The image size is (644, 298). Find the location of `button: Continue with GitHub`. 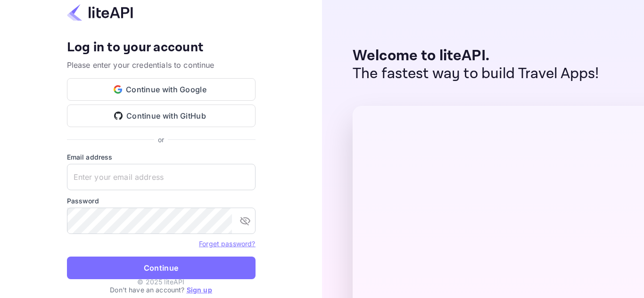

button: Continue with GitHub is located at coordinates (161, 116).